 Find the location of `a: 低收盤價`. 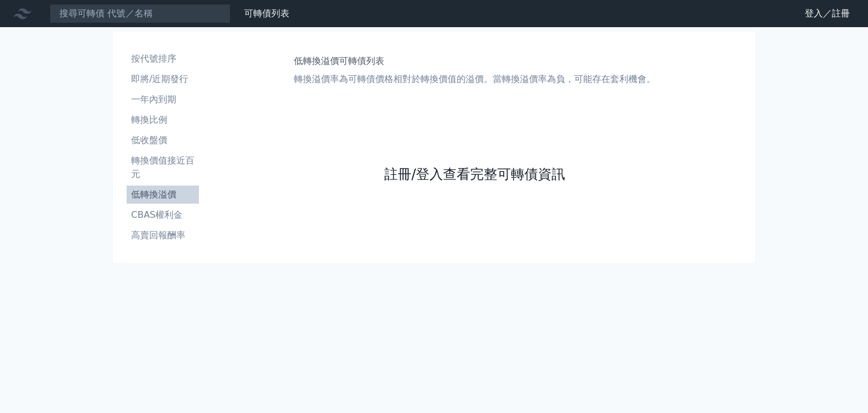

a: 低收盤價 is located at coordinates (163, 140).